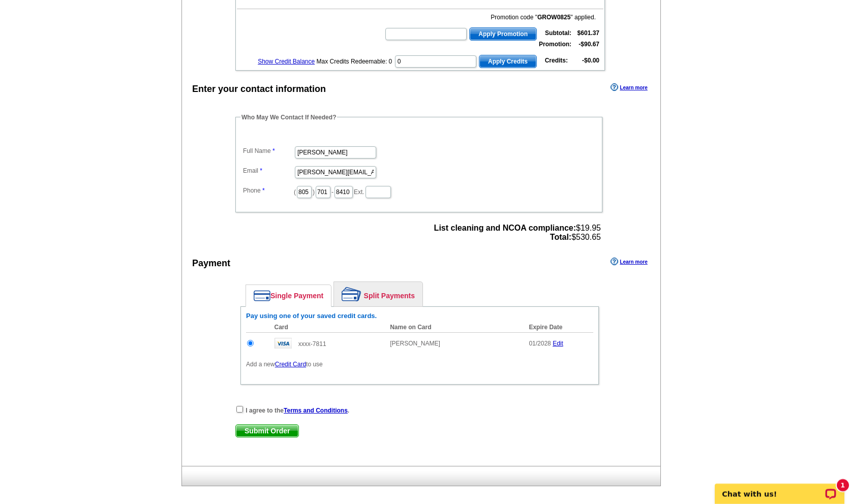 This screenshot has height=504, width=851. What do you see at coordinates (419, 364) in the screenshot?
I see `p: Add a new to use` at bounding box center [419, 364].